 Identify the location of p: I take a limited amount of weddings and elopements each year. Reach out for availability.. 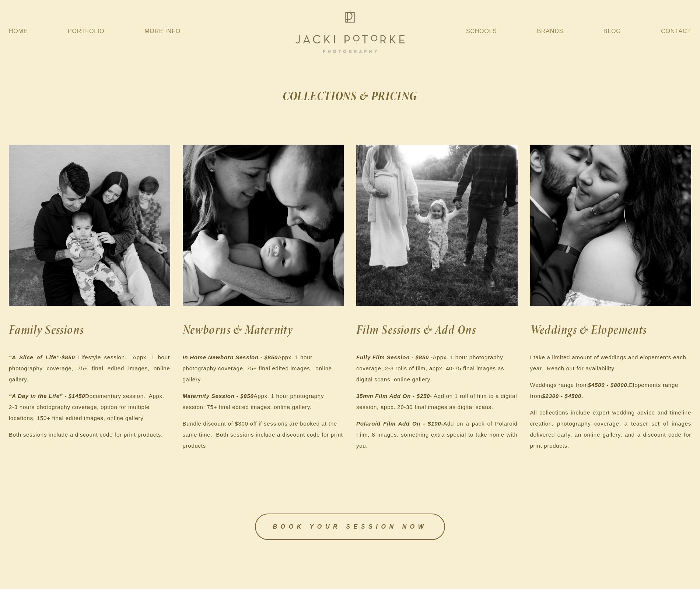
(611, 363).